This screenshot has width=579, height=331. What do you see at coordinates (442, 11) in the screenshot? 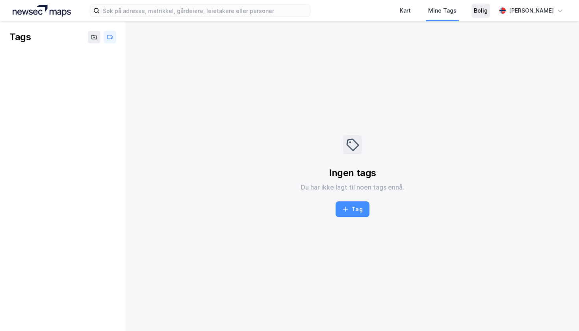
I see `div: Mine Tags` at bounding box center [442, 11].